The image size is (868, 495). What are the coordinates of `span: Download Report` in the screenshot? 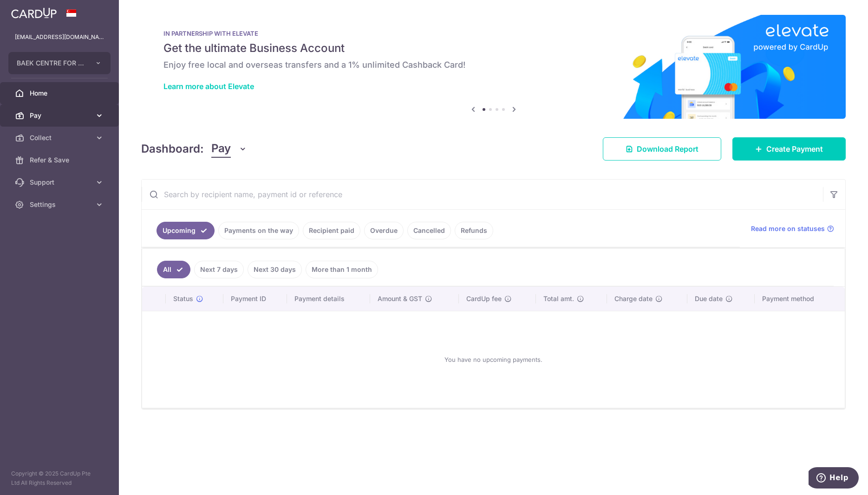 It's located at (667, 149).